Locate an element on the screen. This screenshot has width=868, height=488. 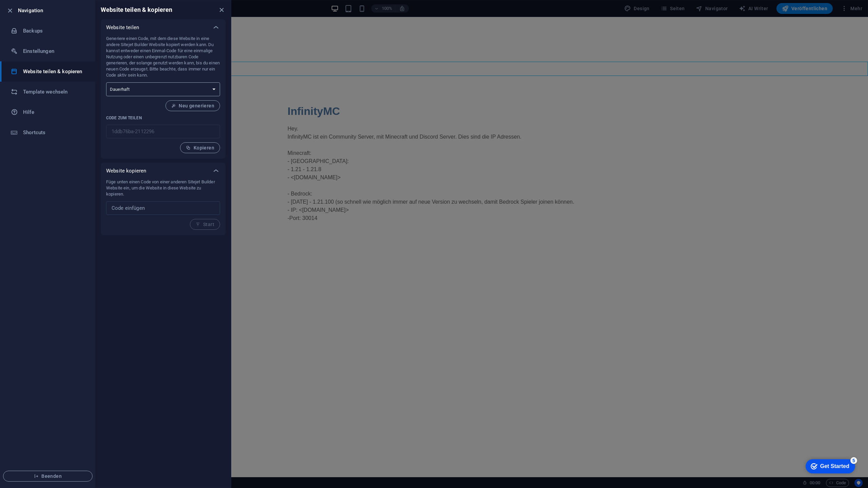
p: Website kopieren is located at coordinates (126, 171).